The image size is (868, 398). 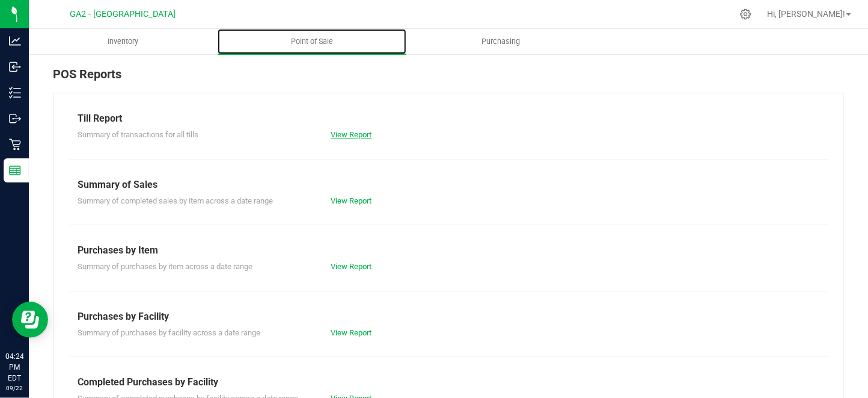 What do you see at coordinates (312, 41) in the screenshot?
I see `a: Point of Sale` at bounding box center [312, 41].